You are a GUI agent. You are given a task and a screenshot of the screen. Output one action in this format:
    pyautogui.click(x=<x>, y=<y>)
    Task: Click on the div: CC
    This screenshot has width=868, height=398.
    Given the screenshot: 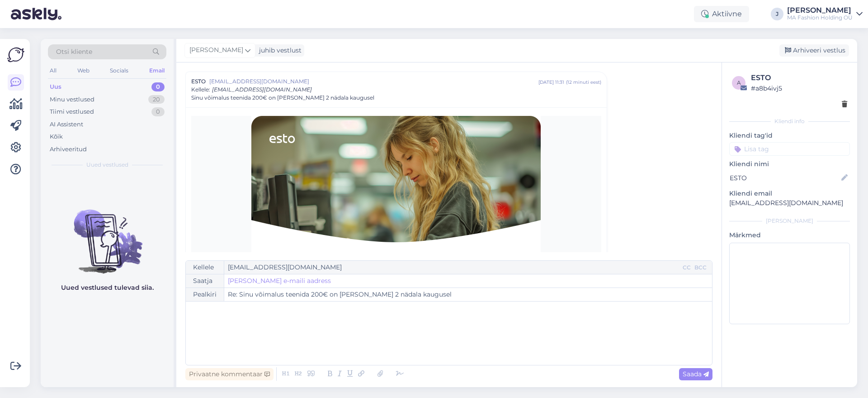 What is the action you would take?
    pyautogui.click(x=687, y=268)
    